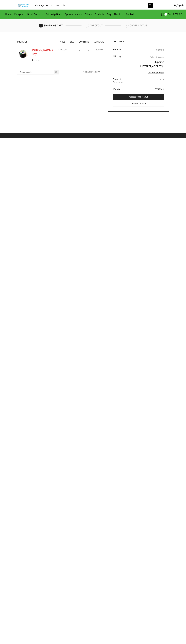  Describe the element at coordinates (138, 43) in the screenshot. I see `h2: Cart totals` at that location.